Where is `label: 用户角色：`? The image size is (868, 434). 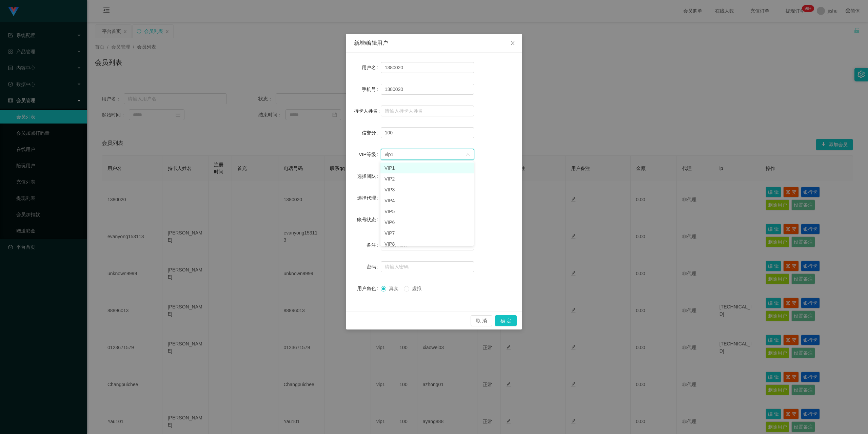
label: 用户角色： is located at coordinates (369, 289).